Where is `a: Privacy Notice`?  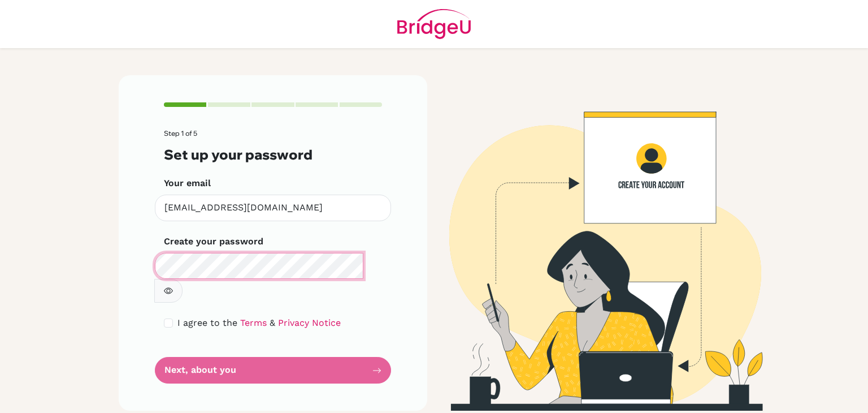 a: Privacy Notice is located at coordinates (309, 322).